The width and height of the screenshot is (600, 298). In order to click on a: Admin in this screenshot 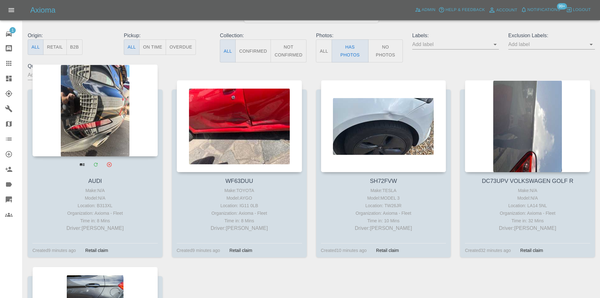, I will do `click(425, 10)`.